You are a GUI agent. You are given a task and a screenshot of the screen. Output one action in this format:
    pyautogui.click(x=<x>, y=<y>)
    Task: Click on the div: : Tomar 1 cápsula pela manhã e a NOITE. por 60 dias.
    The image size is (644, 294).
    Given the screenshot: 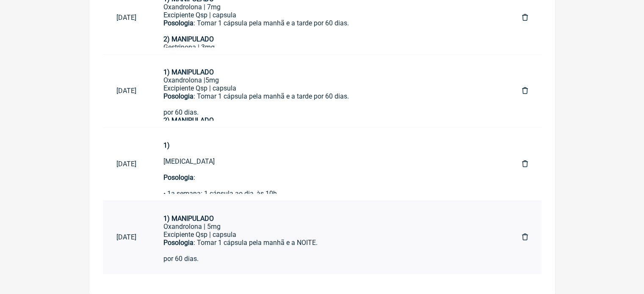 What is the action you would take?
    pyautogui.click(x=329, y=255)
    